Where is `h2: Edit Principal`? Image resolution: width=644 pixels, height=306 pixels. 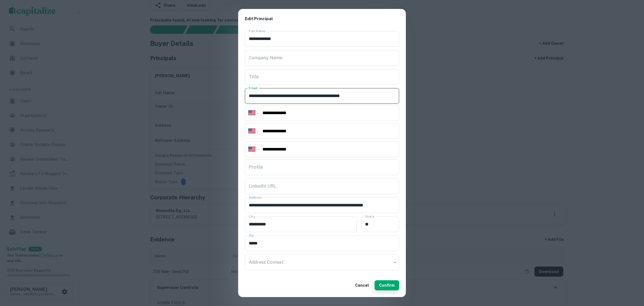
h2: Edit Principal is located at coordinates (322, 19).